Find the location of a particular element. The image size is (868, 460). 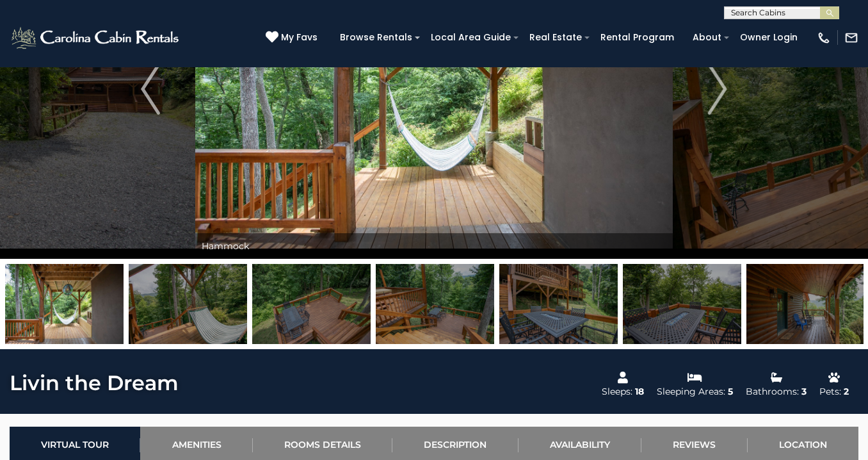

img: 163268715 is located at coordinates (805, 304).